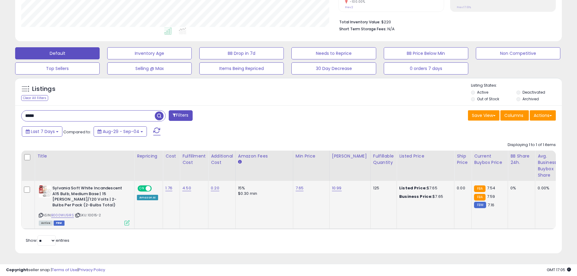  I want to click on div: seller snap | |, so click(55, 270).